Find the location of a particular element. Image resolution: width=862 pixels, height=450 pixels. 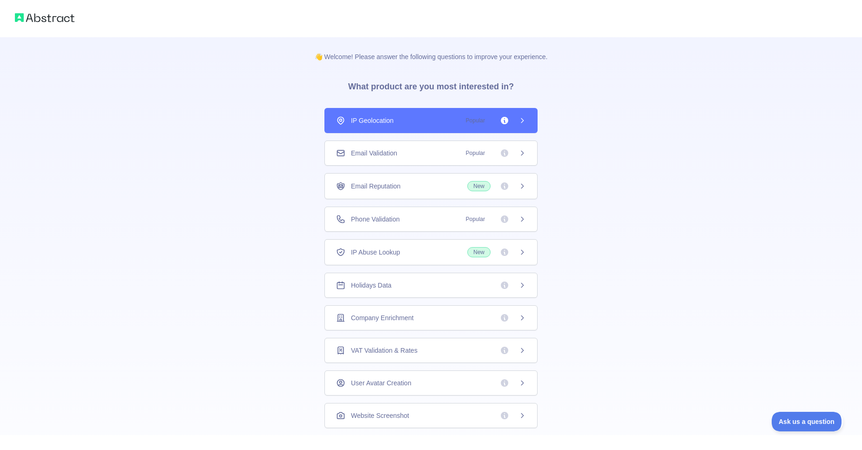

span: Email Validation is located at coordinates (374, 153).